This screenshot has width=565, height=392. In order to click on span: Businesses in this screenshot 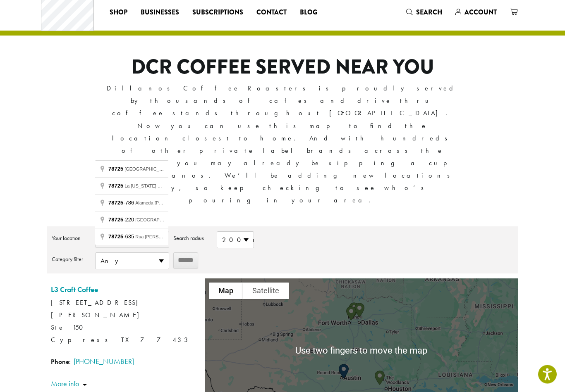, I will do `click(160, 13)`.